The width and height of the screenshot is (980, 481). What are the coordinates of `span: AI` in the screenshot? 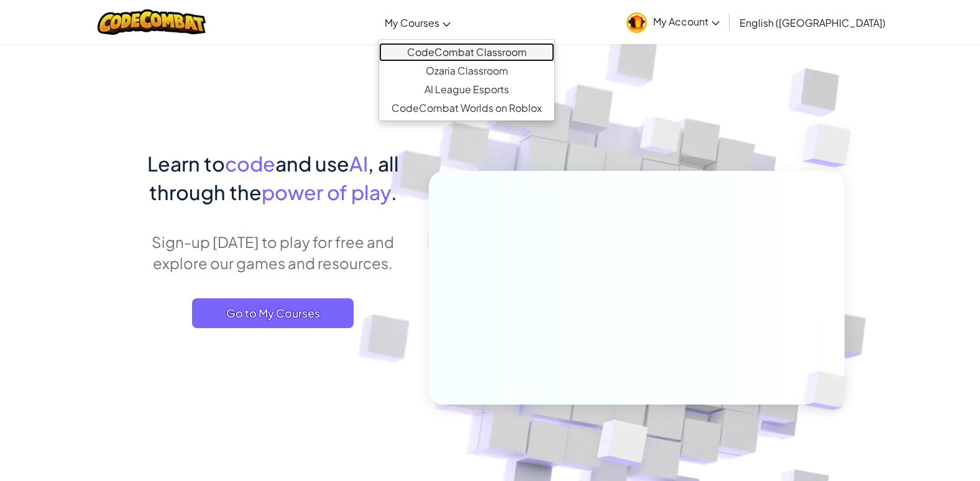 It's located at (359, 164).